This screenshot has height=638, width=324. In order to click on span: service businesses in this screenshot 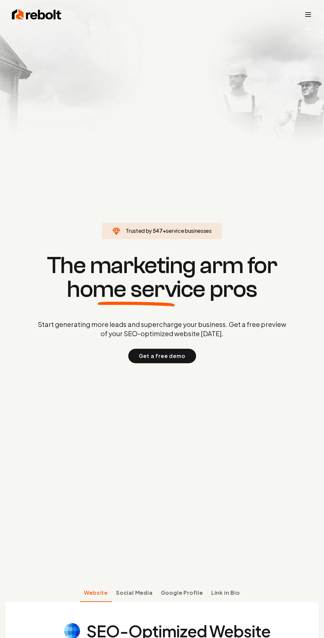, I will do `click(188, 230)`.